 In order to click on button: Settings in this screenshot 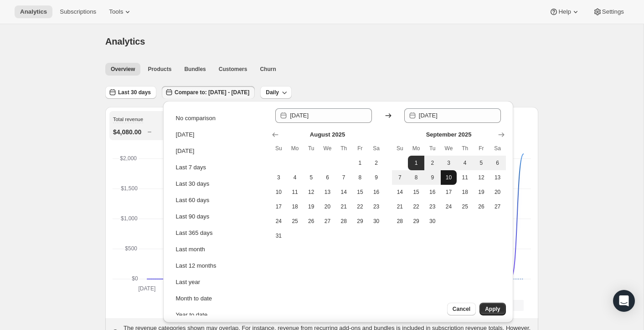, I will do `click(608, 12)`.